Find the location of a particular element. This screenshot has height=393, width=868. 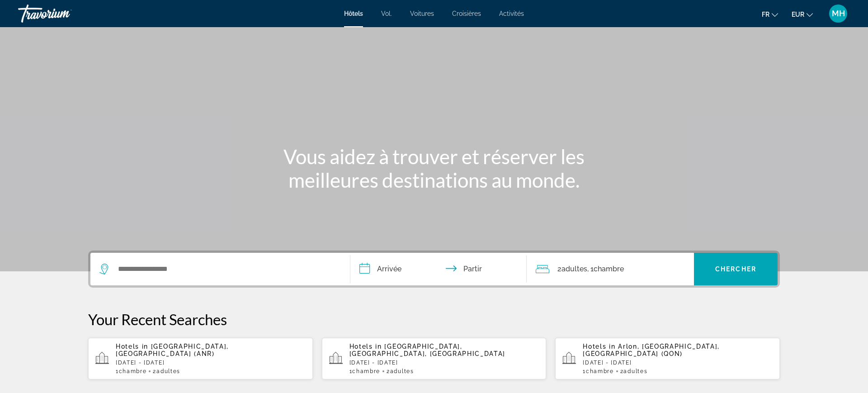

a: Activités is located at coordinates (511, 14).